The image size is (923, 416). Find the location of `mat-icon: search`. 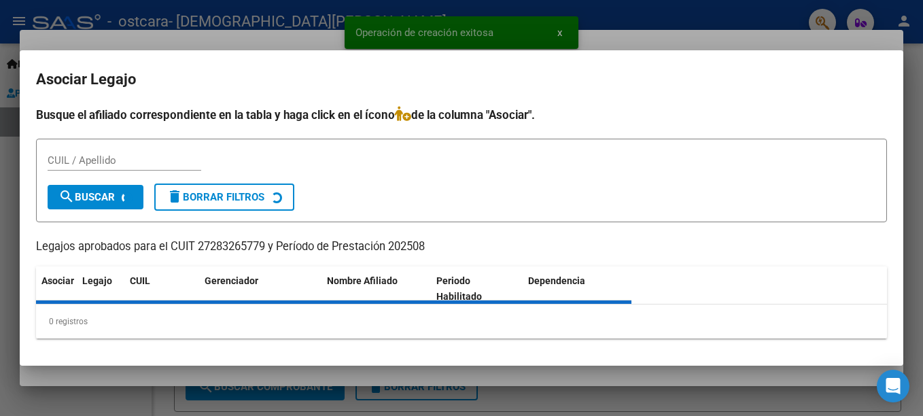

mat-icon: search is located at coordinates (67, 196).